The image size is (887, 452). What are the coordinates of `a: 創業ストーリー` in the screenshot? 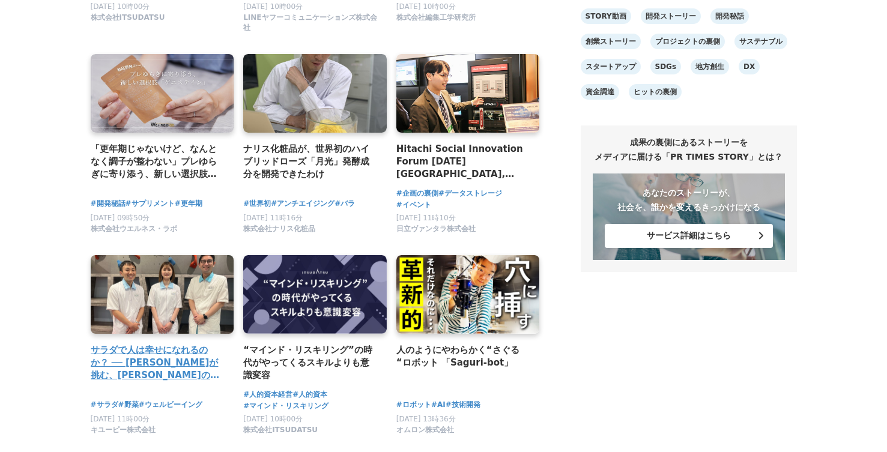 It's located at (611, 41).